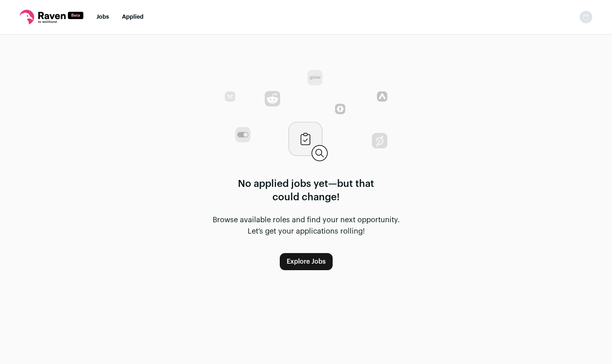 This screenshot has width=612, height=364. Describe the element at coordinates (306, 262) in the screenshot. I see `a: Explore Jobs` at that location.